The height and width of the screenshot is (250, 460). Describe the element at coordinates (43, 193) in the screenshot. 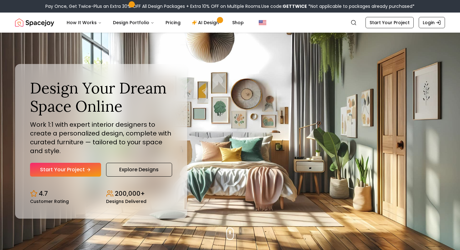

I see `p: 4.7` at that location.